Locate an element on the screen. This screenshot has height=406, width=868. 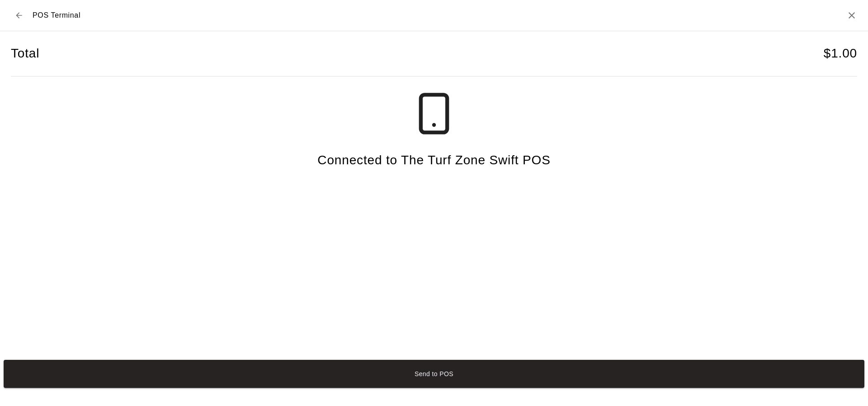
button: Close is located at coordinates (852, 15).